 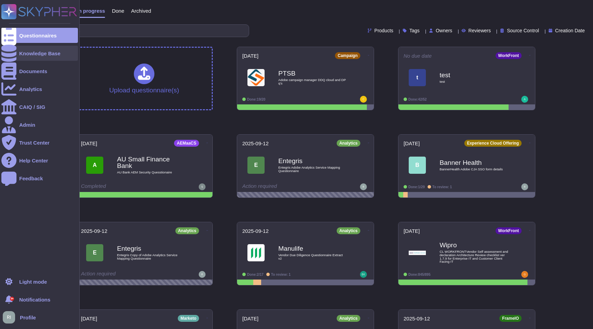 I want to click on b: test, so click(x=474, y=75).